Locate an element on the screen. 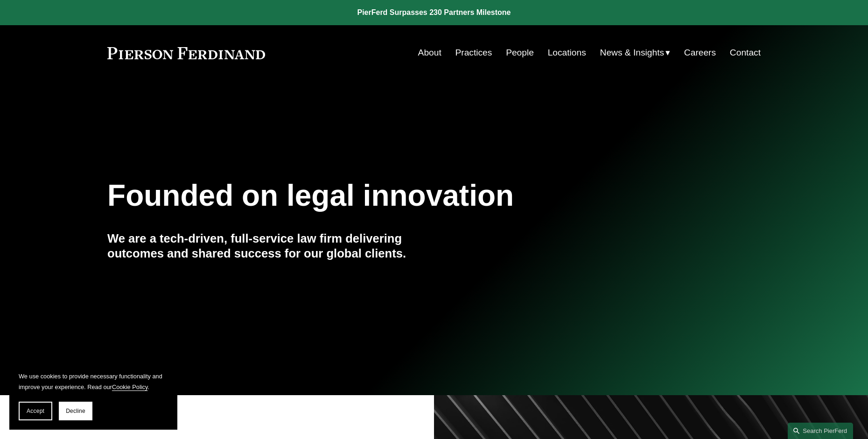  button: Accept is located at coordinates (36, 411).